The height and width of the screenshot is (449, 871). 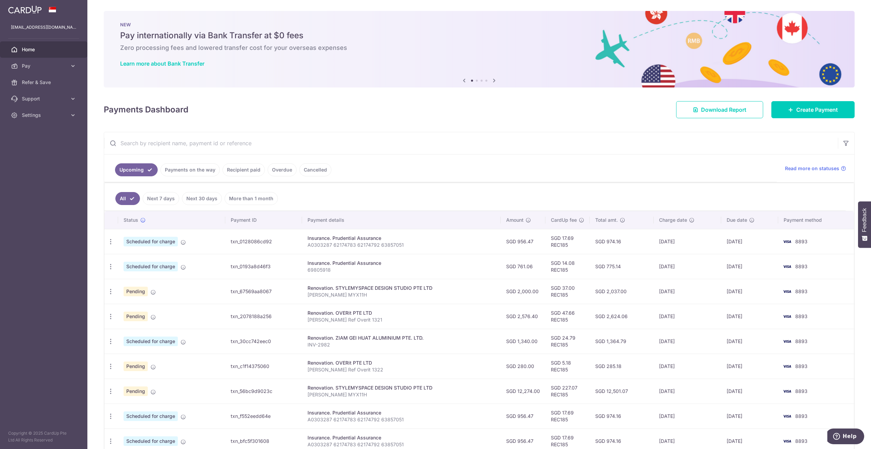 I want to click on span: Pending, so click(x=136, y=316).